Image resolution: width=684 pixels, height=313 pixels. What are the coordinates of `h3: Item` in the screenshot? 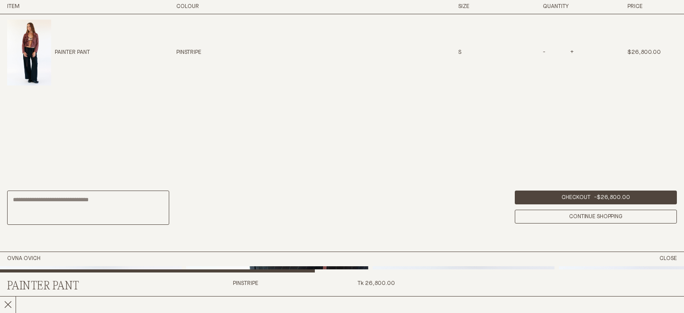 It's located at (74, 7).